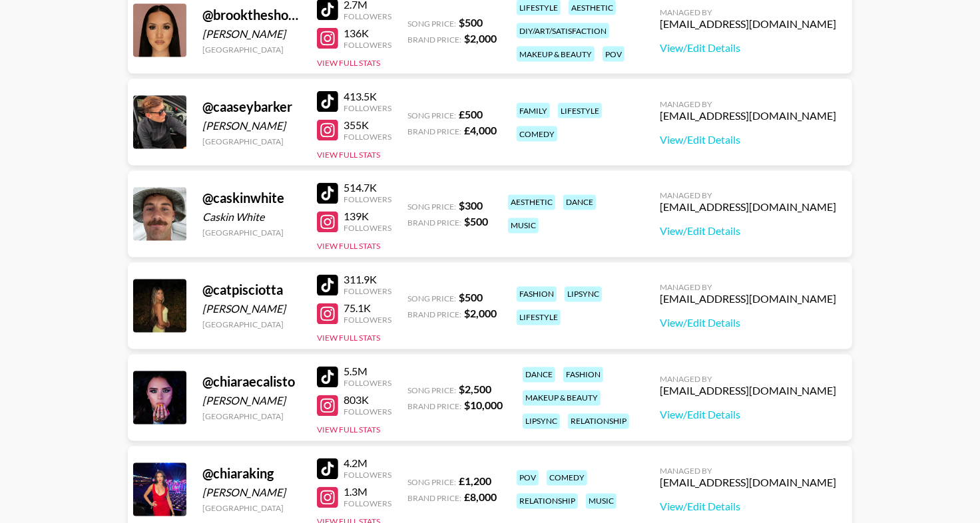  I want to click on div: 139K, so click(367, 217).